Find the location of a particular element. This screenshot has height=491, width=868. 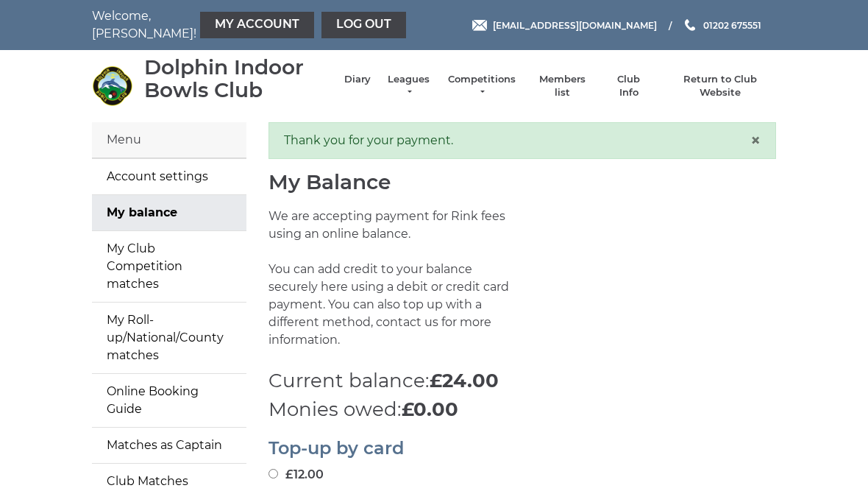

input: £12.00 is located at coordinates (272, 473).